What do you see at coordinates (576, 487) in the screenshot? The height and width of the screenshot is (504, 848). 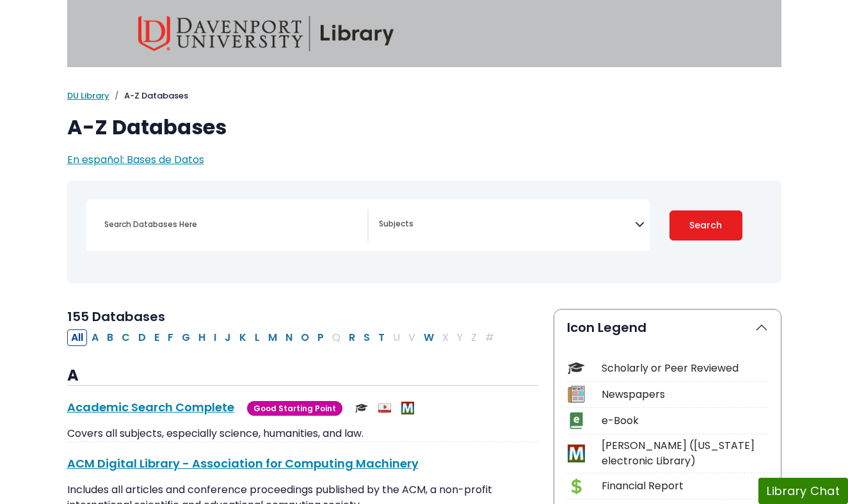 I see `img: Icon Financial Report` at bounding box center [576, 487].